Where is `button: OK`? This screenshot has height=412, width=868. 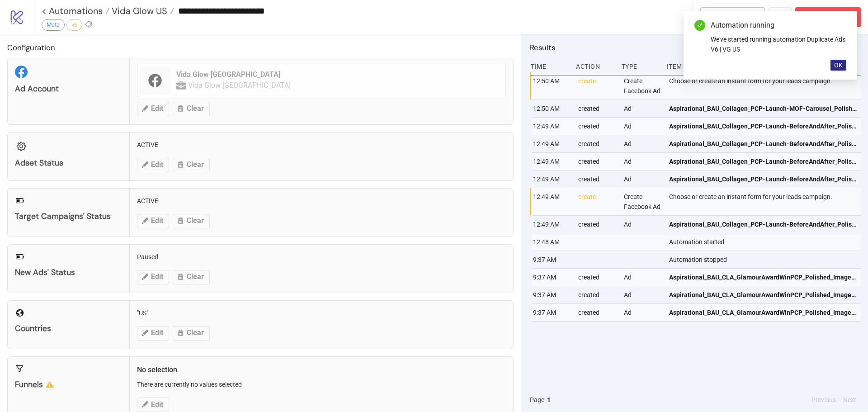 button: OK is located at coordinates (838, 65).